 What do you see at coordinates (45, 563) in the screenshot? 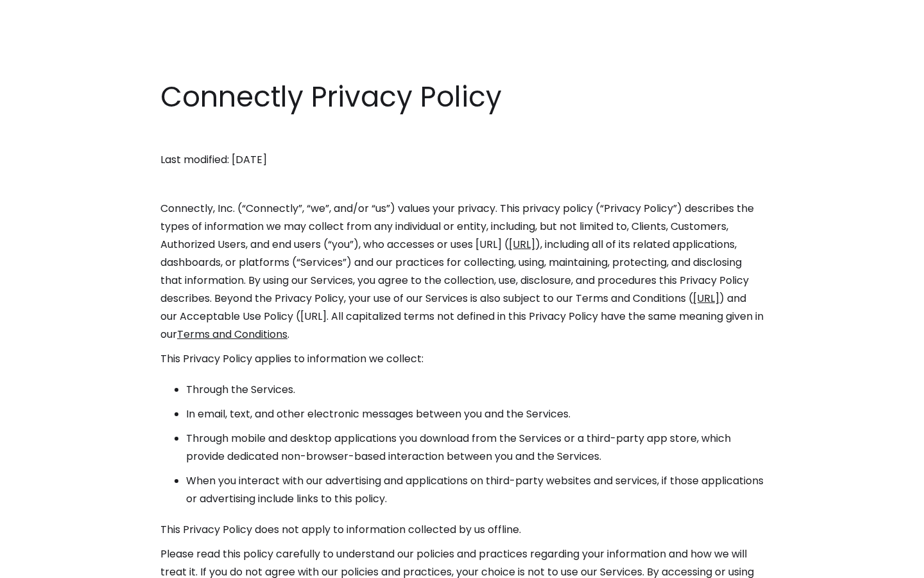
I see `aside: Language selected: English` at bounding box center [45, 563].